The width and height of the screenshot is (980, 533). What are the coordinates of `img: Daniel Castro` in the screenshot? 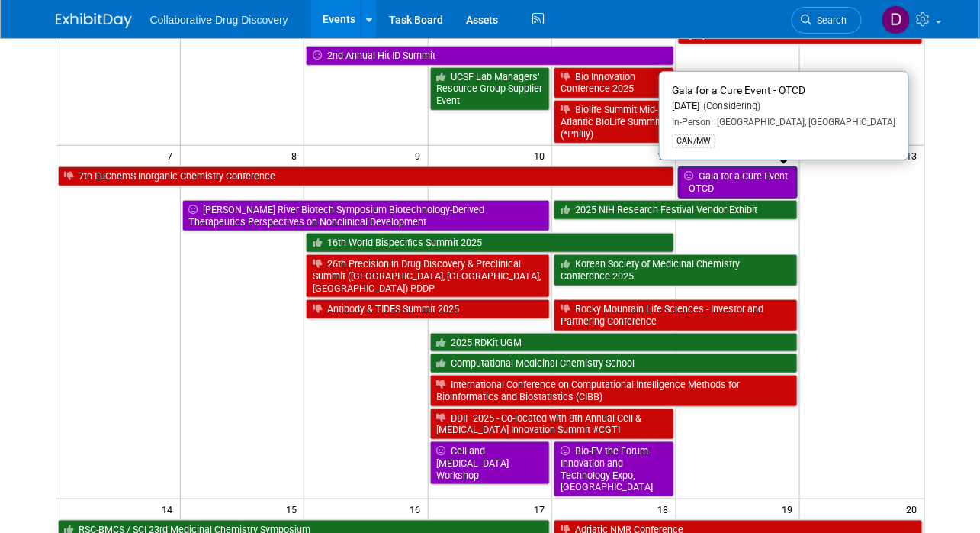 It's located at (896, 19).